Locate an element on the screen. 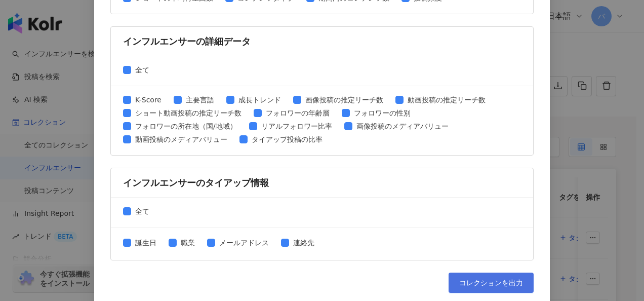 The width and height of the screenshot is (644, 301). span: 成長トレンド is located at coordinates (260, 100).